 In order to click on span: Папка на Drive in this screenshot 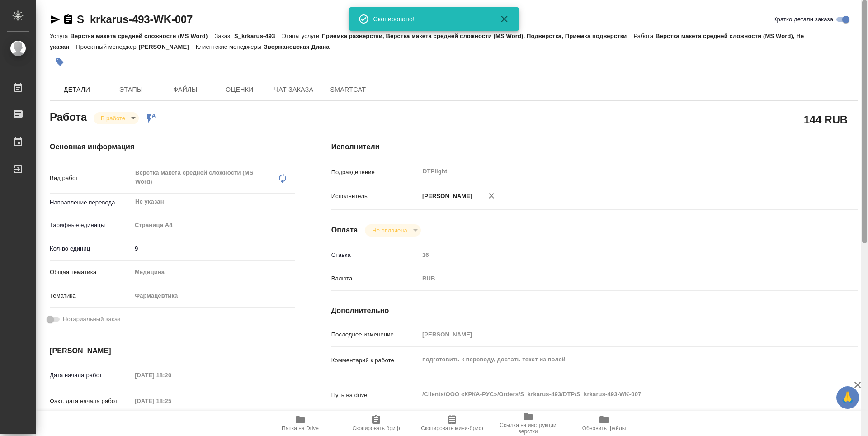, I will do `click(300, 428)`.